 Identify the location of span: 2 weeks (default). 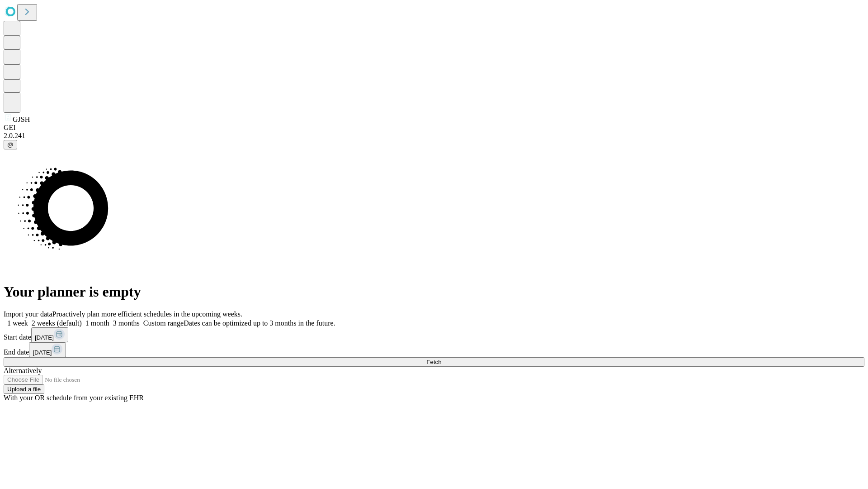
(57, 323).